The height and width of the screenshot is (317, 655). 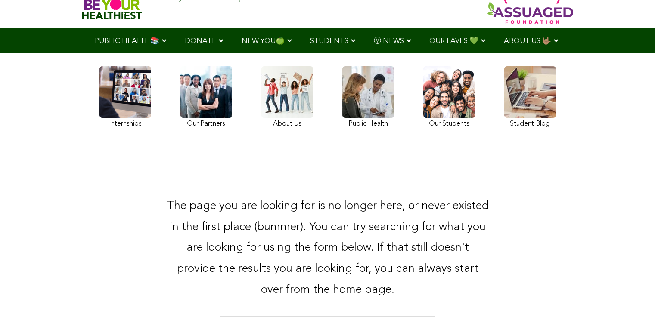 What do you see at coordinates (200, 41) in the screenshot?
I see `span: DONATE` at bounding box center [200, 41].